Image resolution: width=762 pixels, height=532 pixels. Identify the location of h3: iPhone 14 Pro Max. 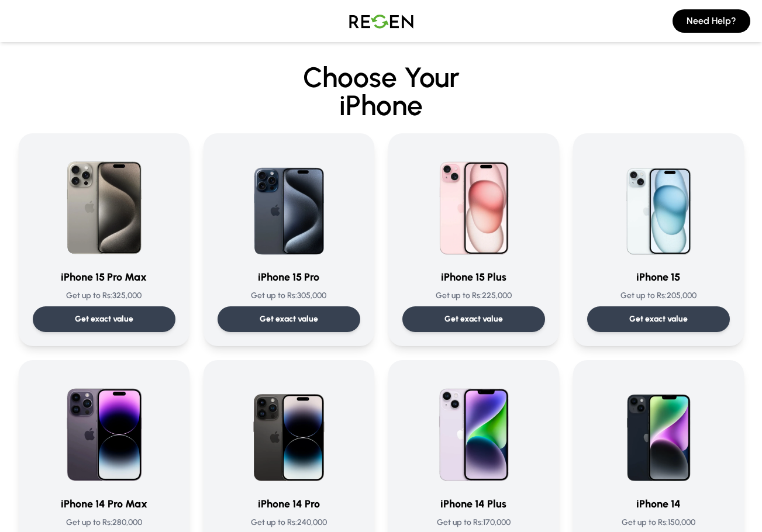
(104, 504).